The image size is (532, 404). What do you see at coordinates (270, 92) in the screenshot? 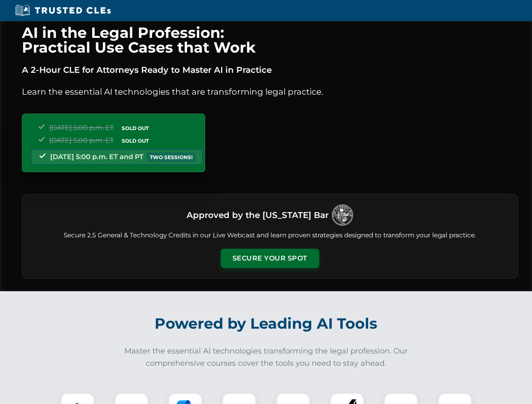
I see `p: Learn the essential AI technologies that are transforming legal practice.` at bounding box center [270, 92].